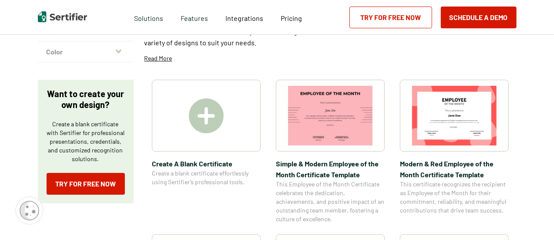 The height and width of the screenshot is (240, 554). Describe the element at coordinates (330, 201) in the screenshot. I see `span: This Employee of the Month Certificate celebrates the dedication, achievements, and positive impa...` at that location.